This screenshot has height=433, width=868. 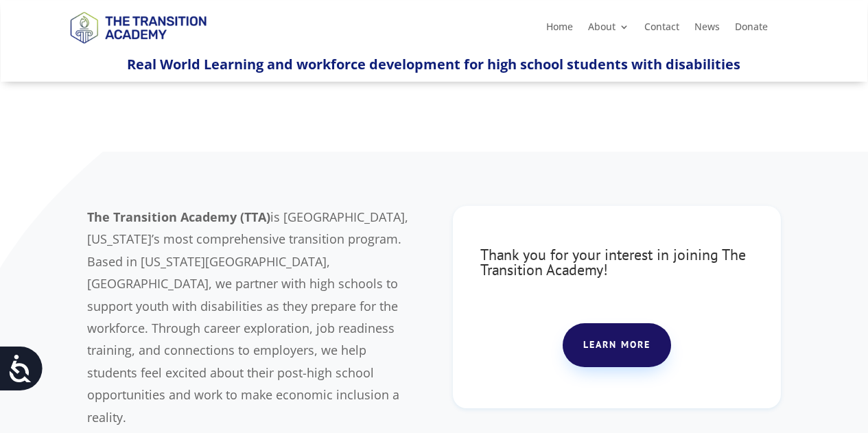 What do you see at coordinates (138, 47) in the screenshot?
I see `a: Logo-Noticias` at bounding box center [138, 47].